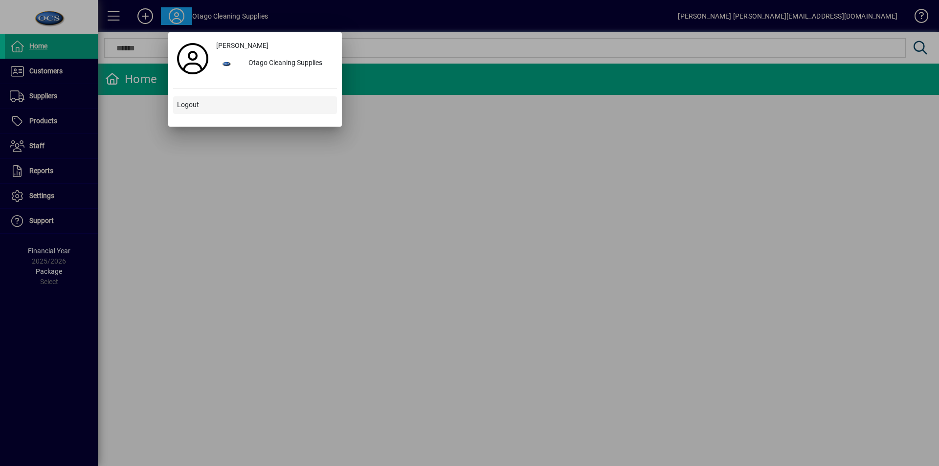 The width and height of the screenshot is (939, 466). Describe the element at coordinates (193, 59) in the screenshot. I see `a: Profile` at that location.